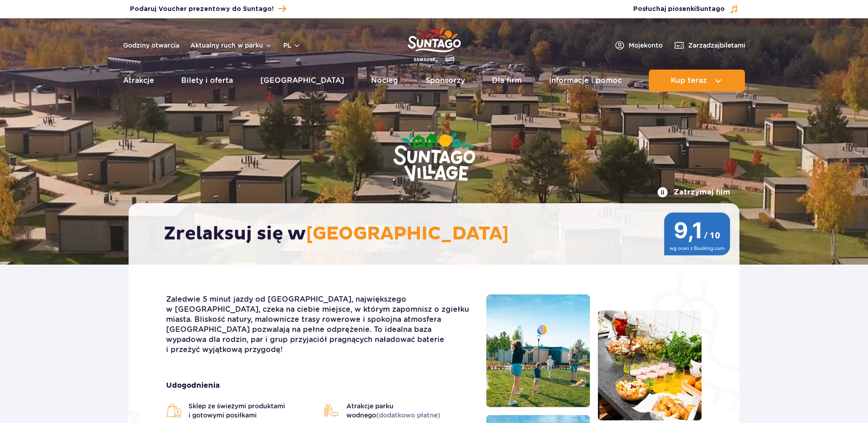 The height and width of the screenshot is (423, 868). I want to click on span: Moje konto, so click(645, 45).